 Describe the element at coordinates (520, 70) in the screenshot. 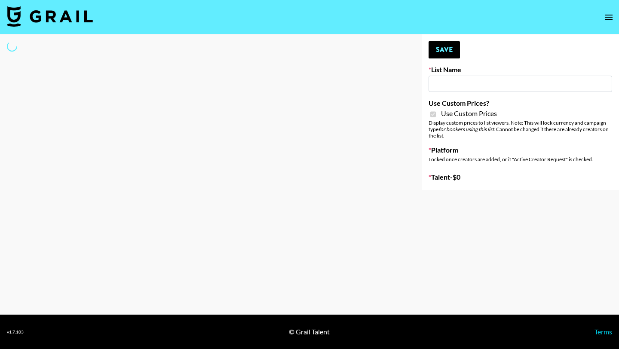

I see `label: List Name` at that location.